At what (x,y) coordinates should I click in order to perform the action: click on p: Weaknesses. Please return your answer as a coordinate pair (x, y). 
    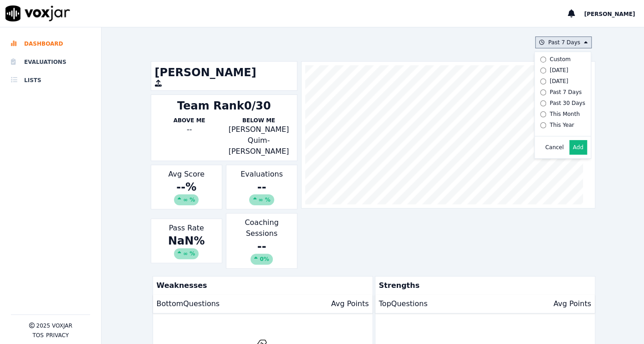
    Looking at the image, I should click on (261, 285).